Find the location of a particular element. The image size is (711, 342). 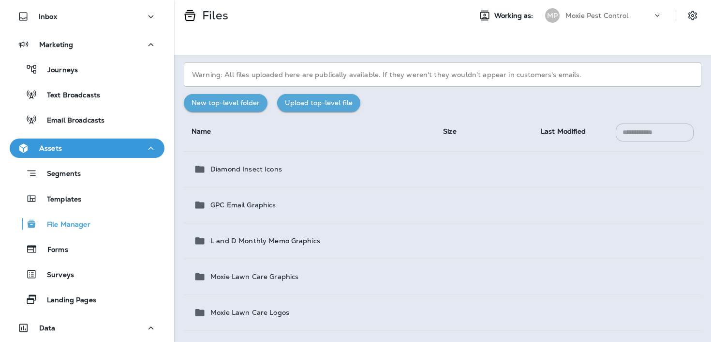

button: Landing Pages is located at coordinates (87, 299).